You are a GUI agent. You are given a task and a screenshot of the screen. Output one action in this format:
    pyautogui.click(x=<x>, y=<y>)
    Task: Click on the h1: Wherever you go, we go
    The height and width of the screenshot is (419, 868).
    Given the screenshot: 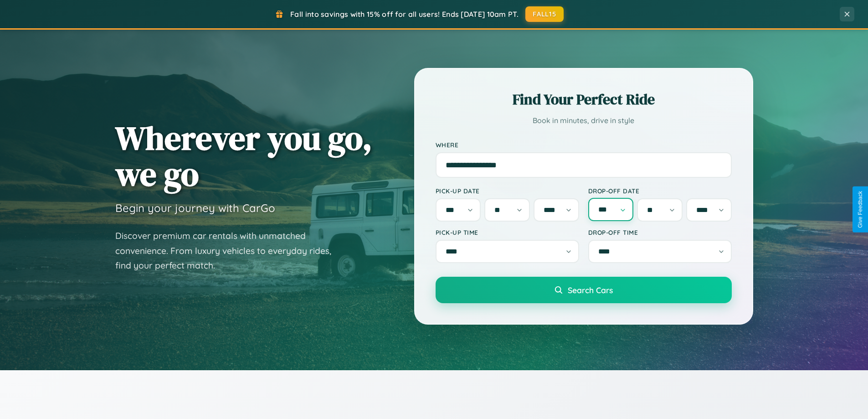 What is the action you would take?
    pyautogui.click(x=244, y=156)
    